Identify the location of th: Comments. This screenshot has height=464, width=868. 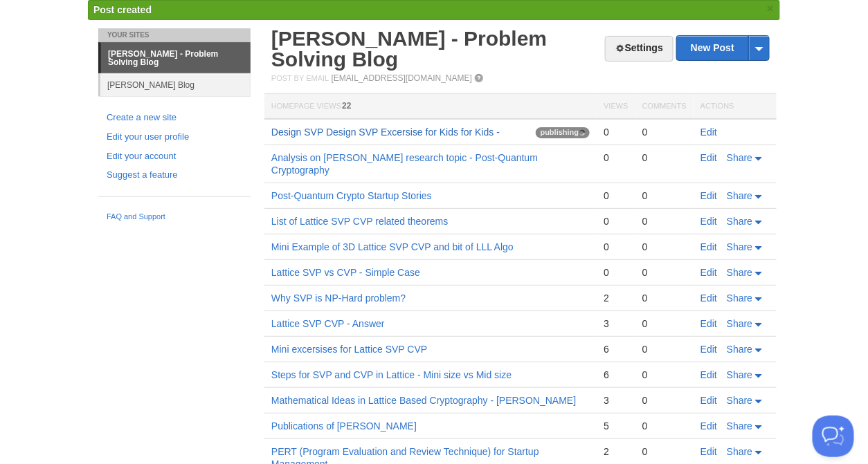
(664, 107).